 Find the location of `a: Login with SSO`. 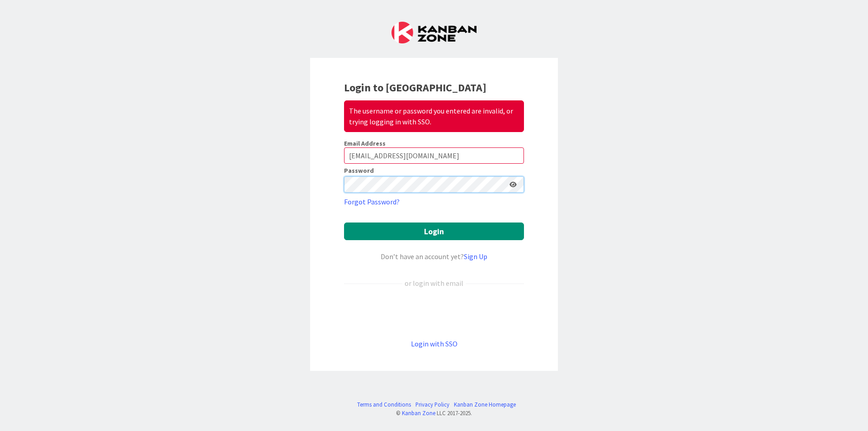

a: Login with SSO is located at coordinates (434, 344).